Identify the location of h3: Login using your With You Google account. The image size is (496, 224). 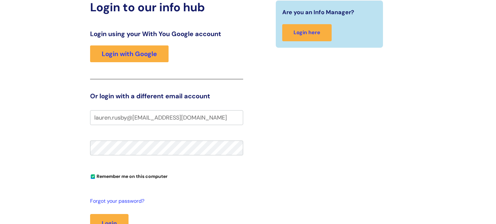
(167, 34).